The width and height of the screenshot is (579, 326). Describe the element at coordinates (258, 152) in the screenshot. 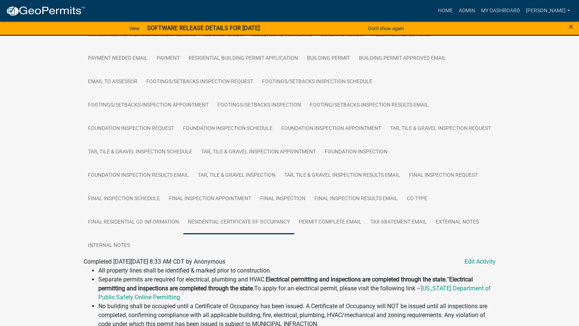

I see `a: Tar, Tile & Gravel Inspection Appointment` at that location.